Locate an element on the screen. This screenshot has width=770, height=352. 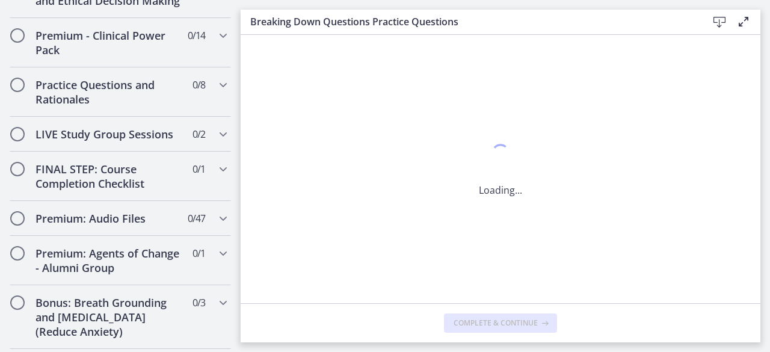
h2: Premium - Clinical Power Pack is located at coordinates (109, 43).